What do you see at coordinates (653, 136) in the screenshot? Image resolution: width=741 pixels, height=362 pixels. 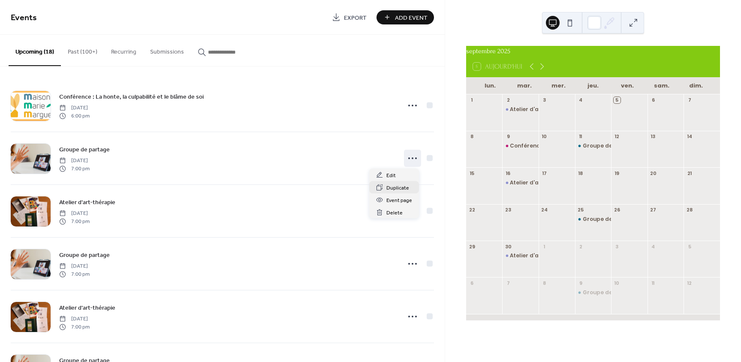 I see `div: 13` at bounding box center [653, 136].